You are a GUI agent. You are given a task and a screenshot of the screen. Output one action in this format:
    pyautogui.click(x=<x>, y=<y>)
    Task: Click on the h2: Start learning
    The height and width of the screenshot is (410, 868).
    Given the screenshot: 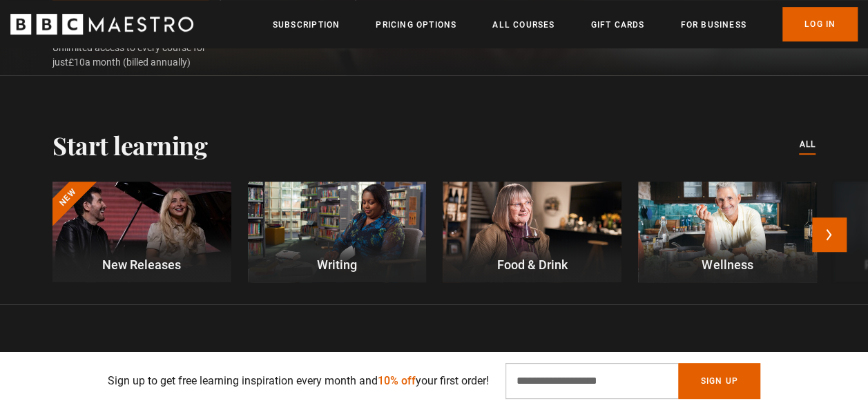 What is the action you would take?
    pyautogui.click(x=130, y=145)
    